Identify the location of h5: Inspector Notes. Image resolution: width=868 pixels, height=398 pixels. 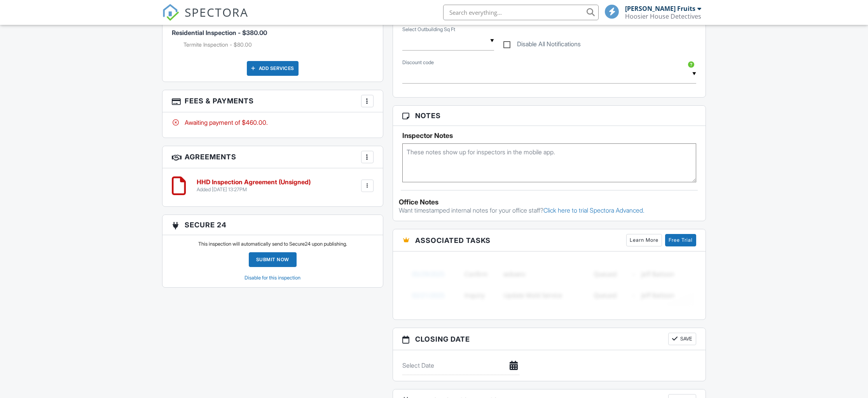
(550, 136).